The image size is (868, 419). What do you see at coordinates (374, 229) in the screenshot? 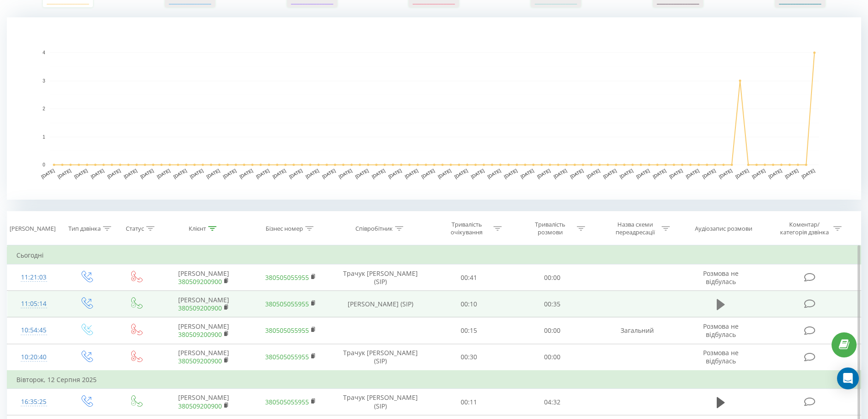
I see `div: Співробітник` at bounding box center [374, 229].